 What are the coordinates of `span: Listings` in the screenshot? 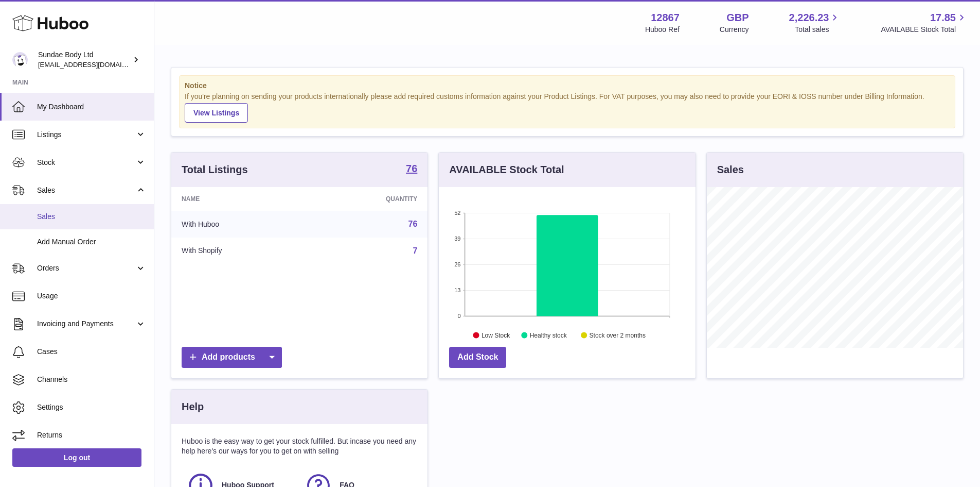 It's located at (86, 134).